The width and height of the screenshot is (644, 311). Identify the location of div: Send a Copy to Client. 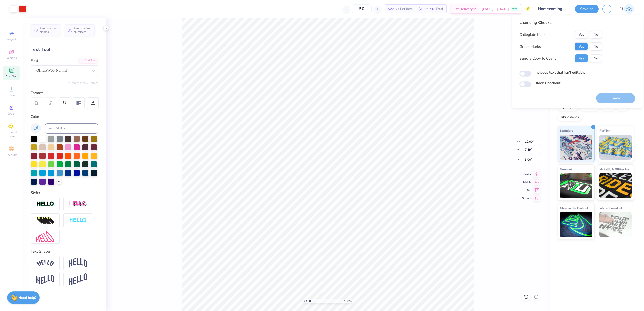
(538, 58).